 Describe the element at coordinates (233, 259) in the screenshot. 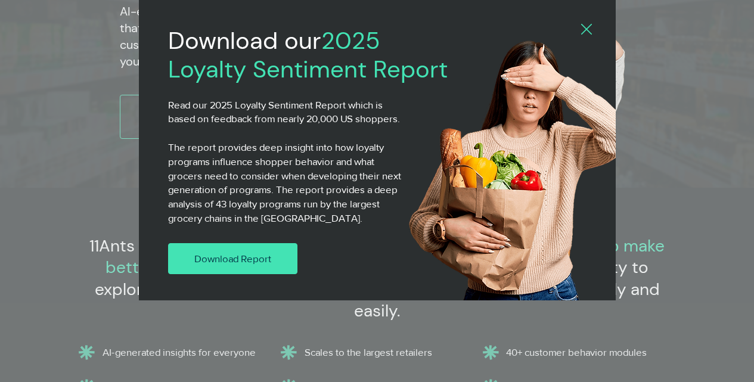

I see `a: Download Report` at that location.